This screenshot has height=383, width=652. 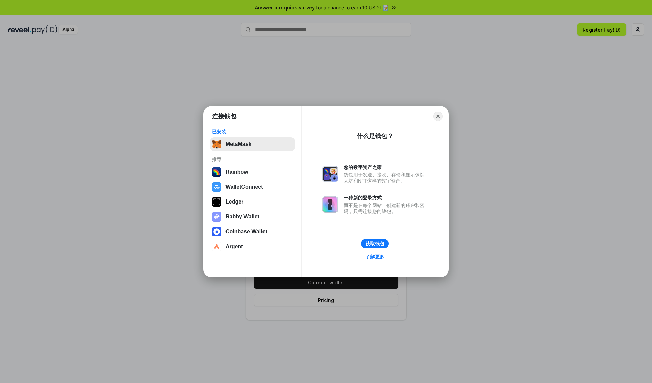 I want to click on div: 已安装, so click(x=252, y=132).